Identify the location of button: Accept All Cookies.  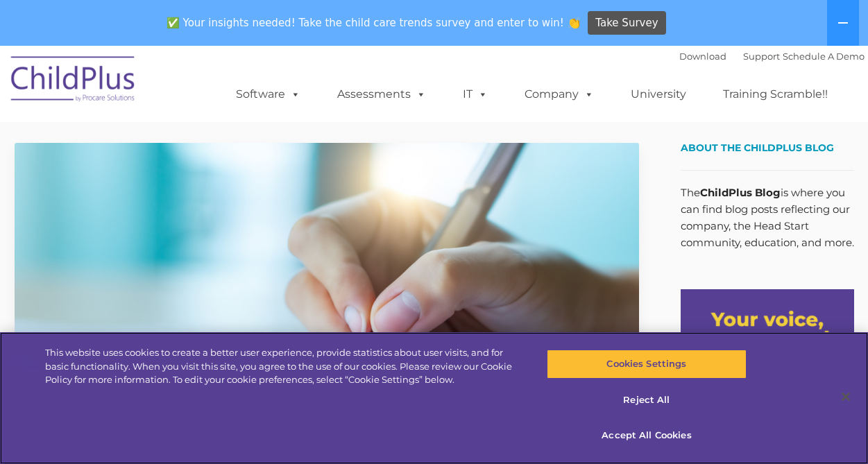
(647, 435).